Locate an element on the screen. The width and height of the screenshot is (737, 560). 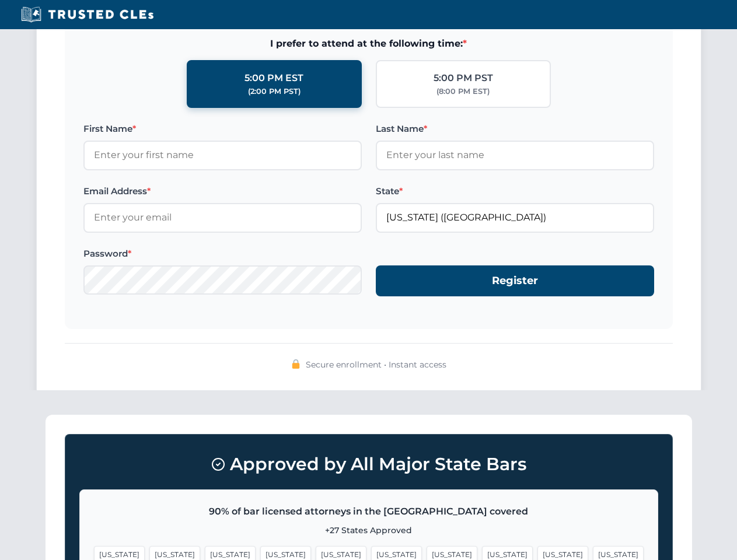
h3: Approved by All Major State Bars is located at coordinates (369, 464).